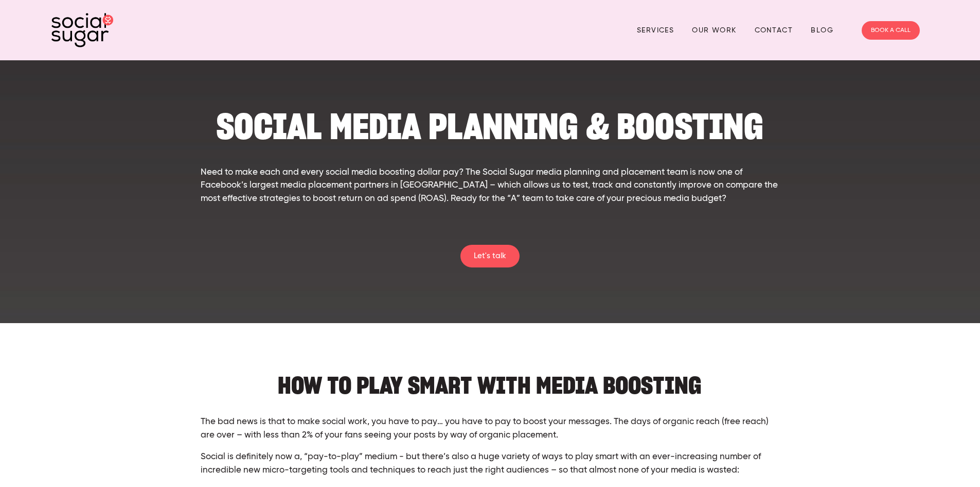 This screenshot has width=980, height=487. What do you see at coordinates (656, 30) in the screenshot?
I see `a: Services` at bounding box center [656, 30].